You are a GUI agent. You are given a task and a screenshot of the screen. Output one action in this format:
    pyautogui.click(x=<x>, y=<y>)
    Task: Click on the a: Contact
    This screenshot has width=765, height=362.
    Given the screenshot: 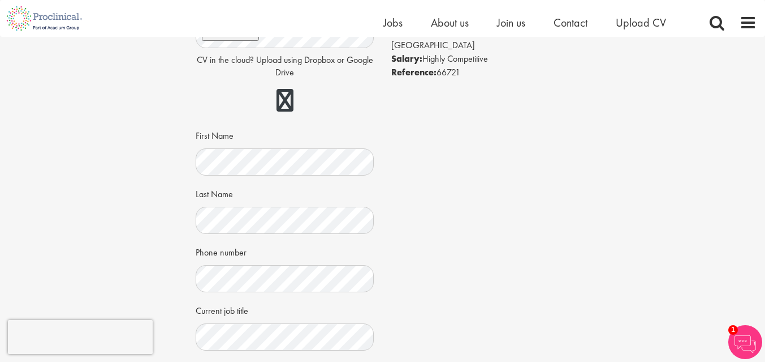 What is the action you would take?
    pyautogui.click(x=571, y=23)
    